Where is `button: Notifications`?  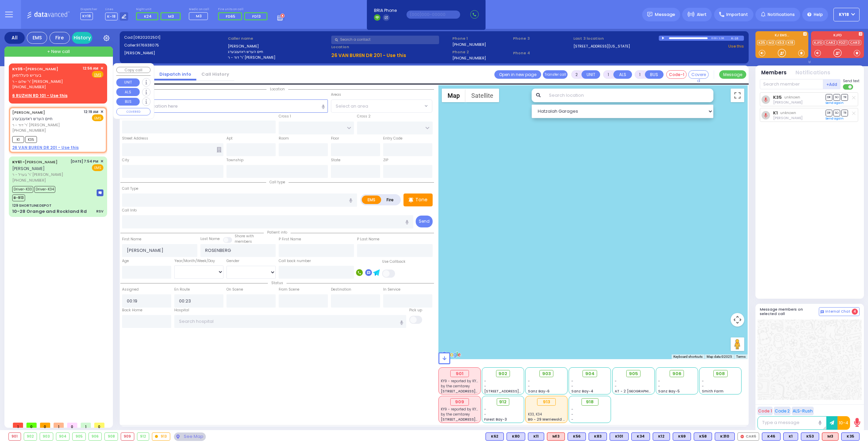 button: Notifications is located at coordinates (813, 73).